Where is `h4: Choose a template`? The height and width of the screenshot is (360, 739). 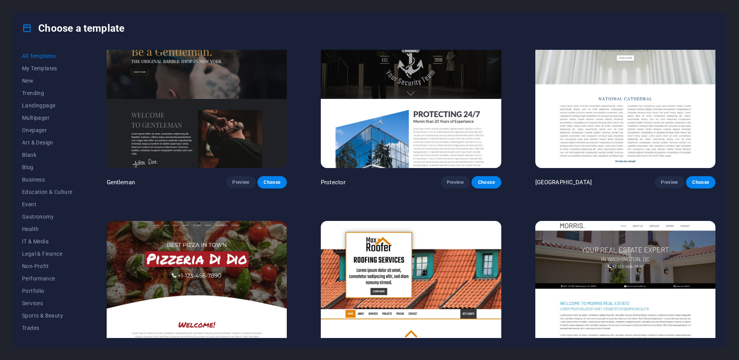 h4: Choose a template is located at coordinates (73, 28).